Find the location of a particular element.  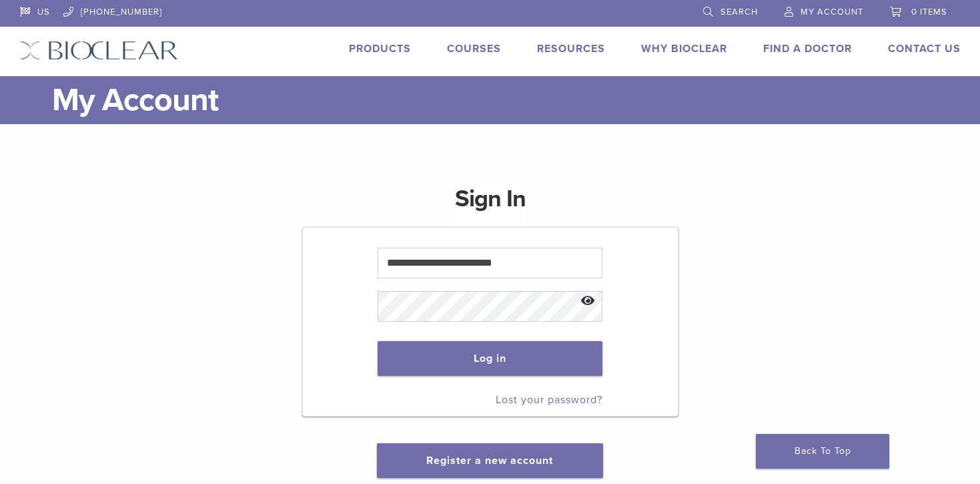

a: Resources is located at coordinates (571, 49).